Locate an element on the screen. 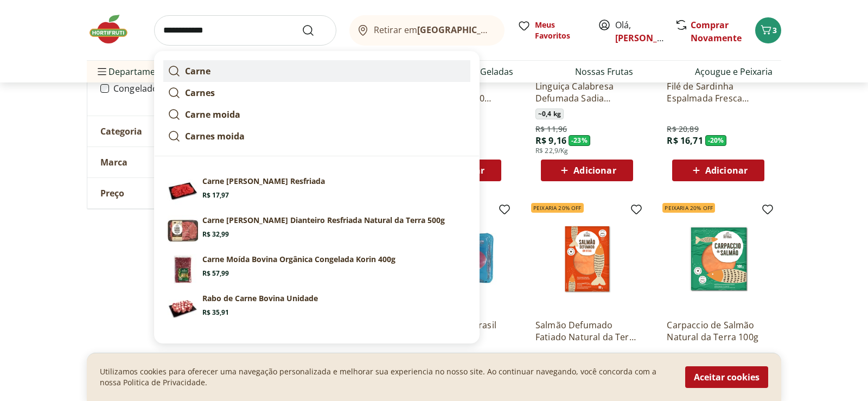  button: Aceitar cookies is located at coordinates (726, 377).